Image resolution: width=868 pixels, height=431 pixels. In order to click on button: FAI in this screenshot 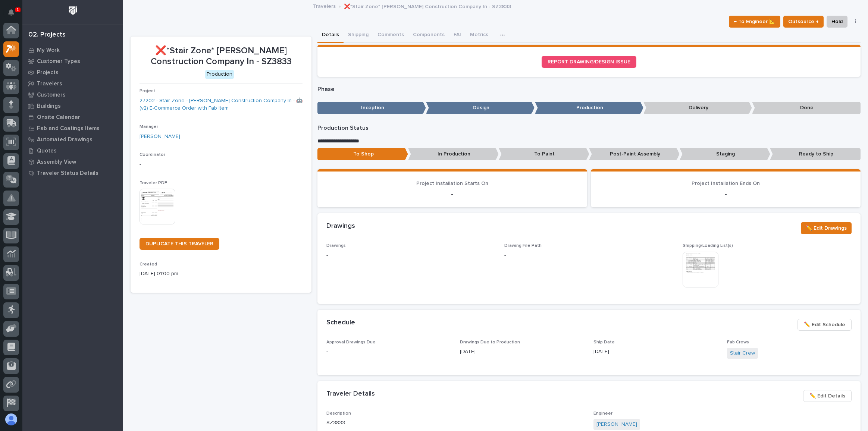, I will do `click(457, 35)`.